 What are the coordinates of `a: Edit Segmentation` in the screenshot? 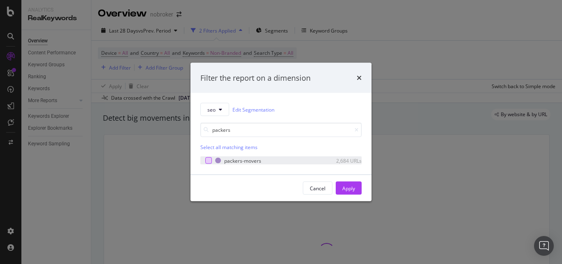 It's located at (253, 109).